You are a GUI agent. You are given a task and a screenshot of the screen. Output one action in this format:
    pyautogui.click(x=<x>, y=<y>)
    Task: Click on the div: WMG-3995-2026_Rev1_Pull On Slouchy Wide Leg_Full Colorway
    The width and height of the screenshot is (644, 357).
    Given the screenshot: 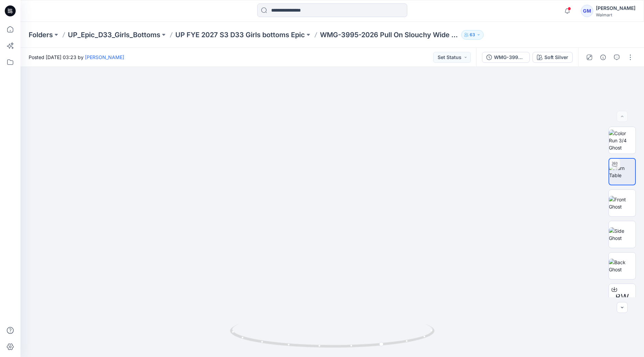 What is the action you would take?
    pyautogui.click(x=510, y=57)
    